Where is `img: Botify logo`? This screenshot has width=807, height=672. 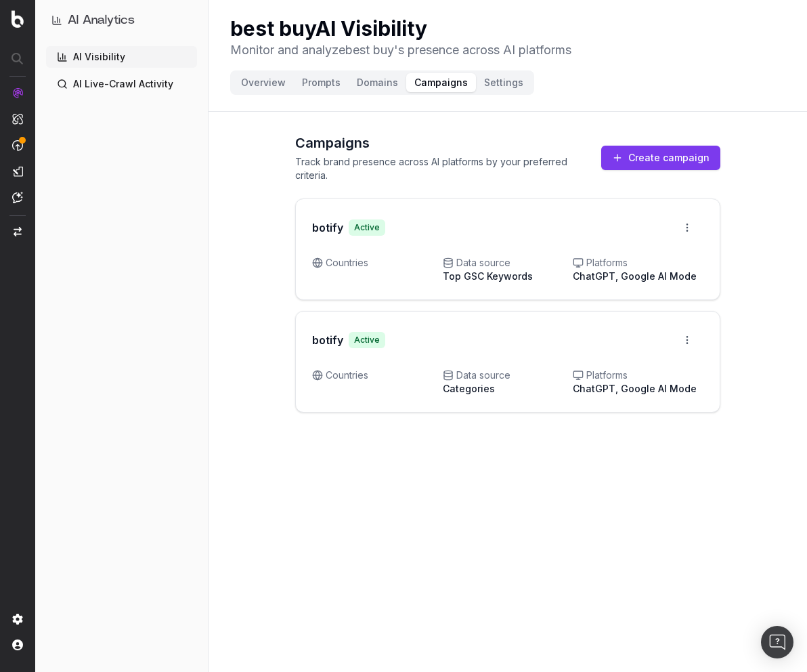 img: Botify logo is located at coordinates (17, 19).